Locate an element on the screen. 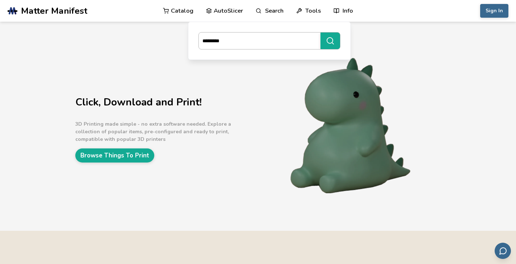 This screenshot has height=264, width=516. h1: Click, Download and Print! is located at coordinates (166, 102).